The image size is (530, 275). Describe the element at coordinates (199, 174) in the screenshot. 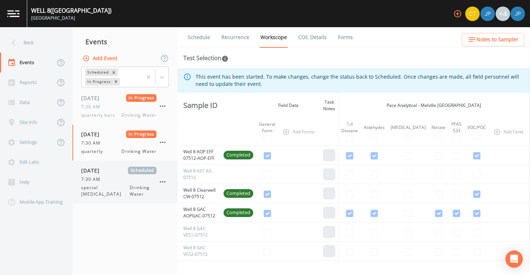

I see `td: Well 8 AST AS-07512` at that location.